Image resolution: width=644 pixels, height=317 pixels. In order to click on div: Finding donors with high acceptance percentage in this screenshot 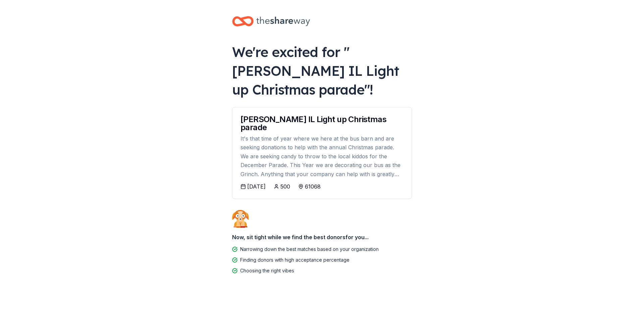, I will do `click(295, 260)`.